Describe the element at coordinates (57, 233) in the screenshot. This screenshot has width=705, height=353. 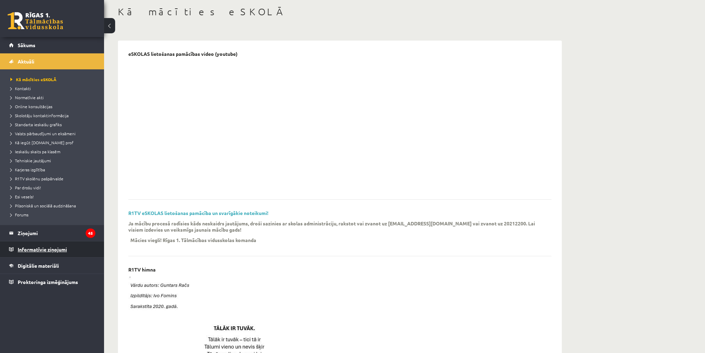
I see `legend: Ziņojumi` at that location.